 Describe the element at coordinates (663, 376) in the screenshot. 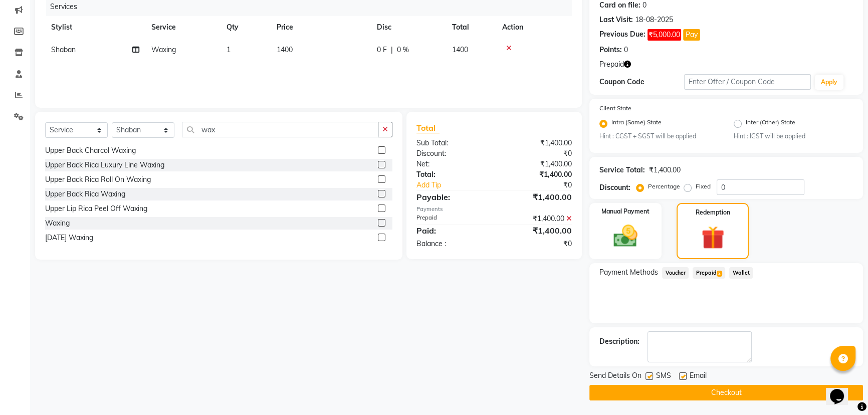

I see `span: SMS` at that location.